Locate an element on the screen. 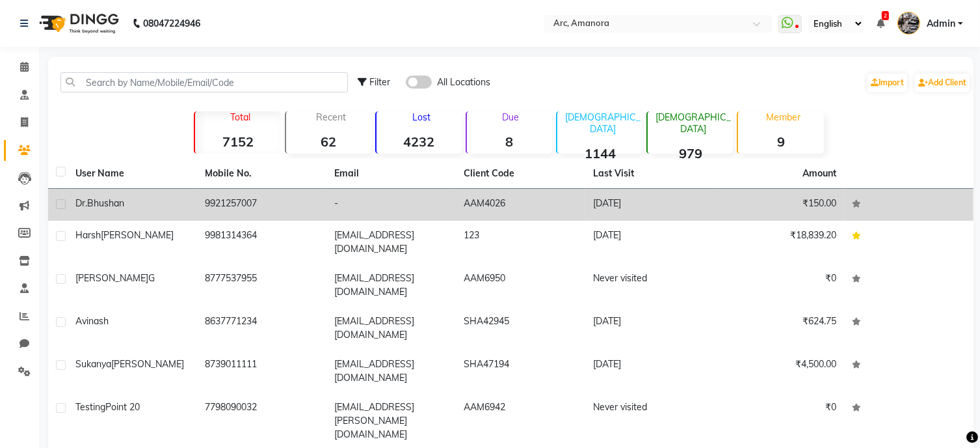 The height and width of the screenshot is (448, 980). th: Amount is located at coordinates (819, 173).